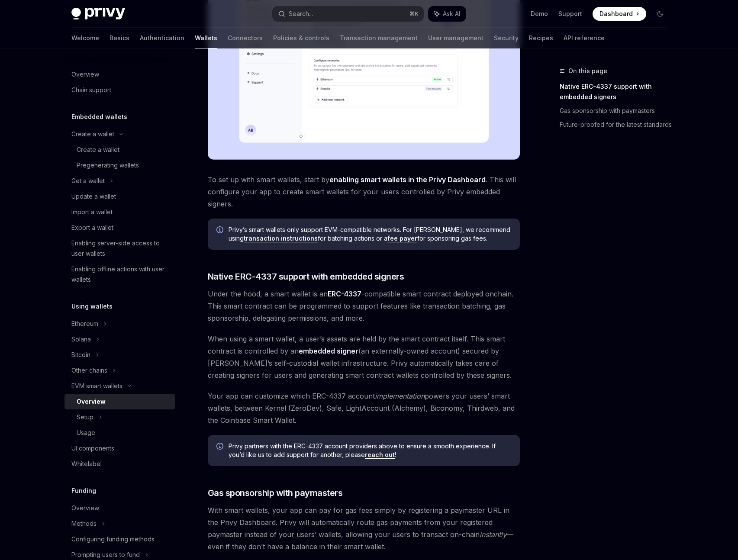 The width and height of the screenshot is (738, 560). What do you see at coordinates (280, 238) in the screenshot?
I see `a: transaction instructions` at bounding box center [280, 238].